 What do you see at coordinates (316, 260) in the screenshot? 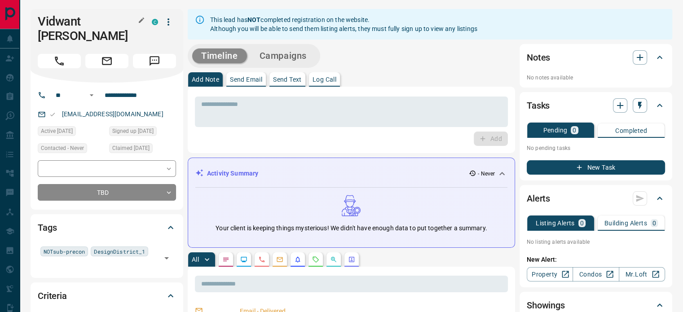
I see `svg: Requests` at bounding box center [316, 260].